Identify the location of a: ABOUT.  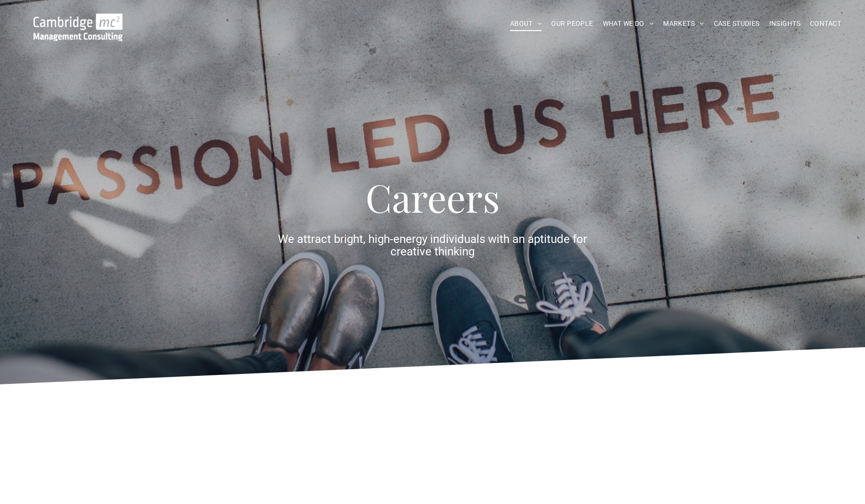
(526, 23).